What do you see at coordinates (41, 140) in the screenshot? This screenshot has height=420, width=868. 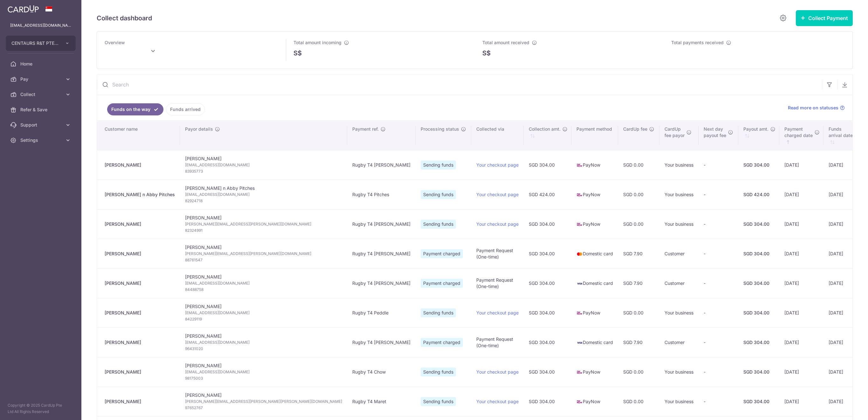 I see `span: Settings` at bounding box center [41, 140].